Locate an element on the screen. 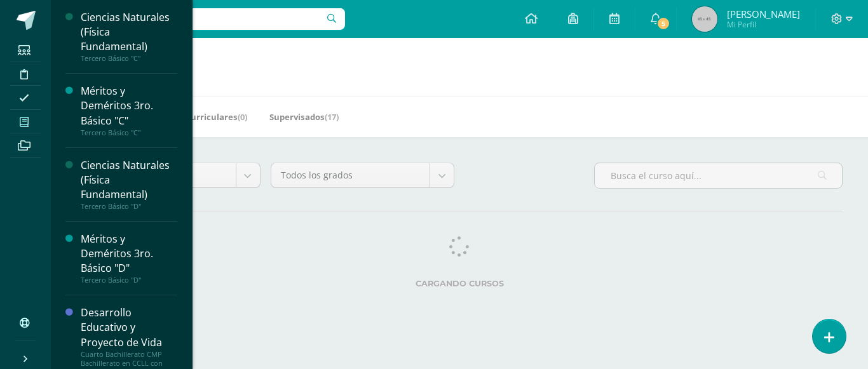 The height and width of the screenshot is (369, 868). a: Méritos y Deméritos 3ro. Básico "D"Tercero Básico "D" is located at coordinates (129, 258).